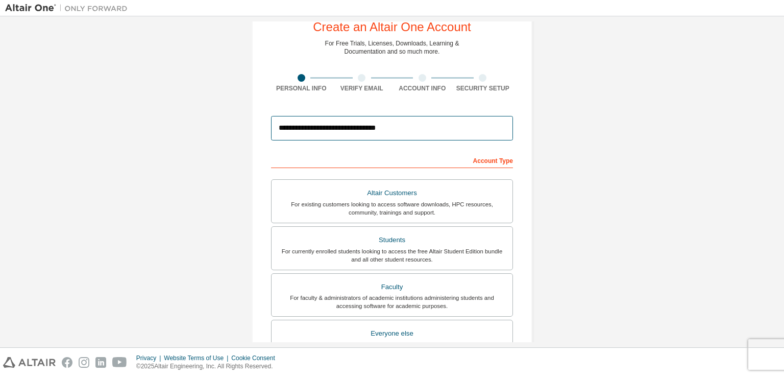 This screenshot has height=377, width=784. I want to click on div: For Free Trials, Licenses, Downloads, Learning & Documentation and so much more., so click(392, 47).